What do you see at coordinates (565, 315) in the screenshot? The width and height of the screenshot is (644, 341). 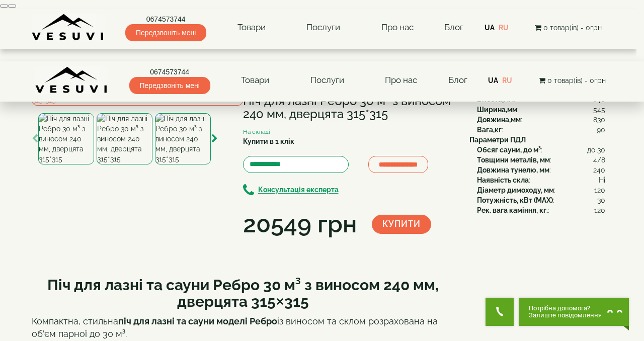 I see `span: Залиште повідомлення` at bounding box center [565, 315].